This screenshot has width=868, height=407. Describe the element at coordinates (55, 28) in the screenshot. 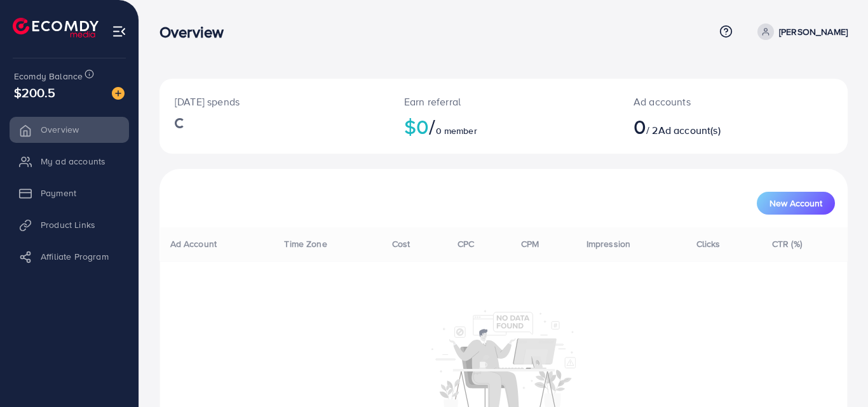

I see `a: logo` at that location.